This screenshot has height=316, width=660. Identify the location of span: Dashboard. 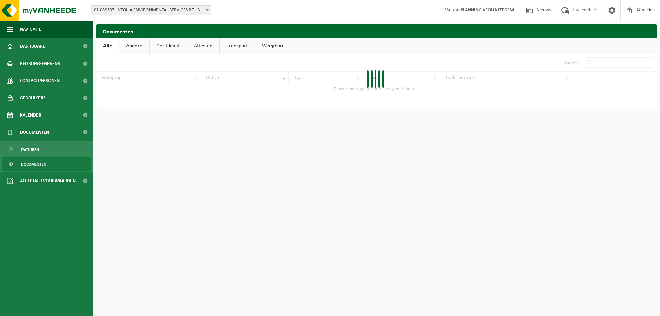
(33, 46).